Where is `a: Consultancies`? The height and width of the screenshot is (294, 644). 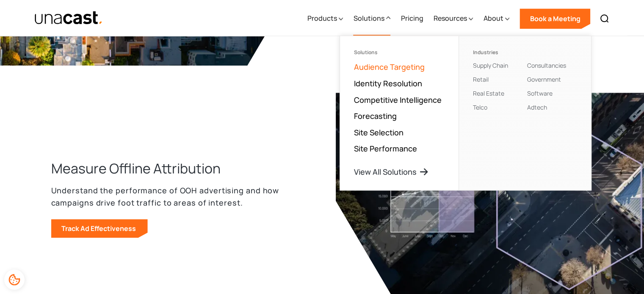
a: Consultancies is located at coordinates (546, 65).